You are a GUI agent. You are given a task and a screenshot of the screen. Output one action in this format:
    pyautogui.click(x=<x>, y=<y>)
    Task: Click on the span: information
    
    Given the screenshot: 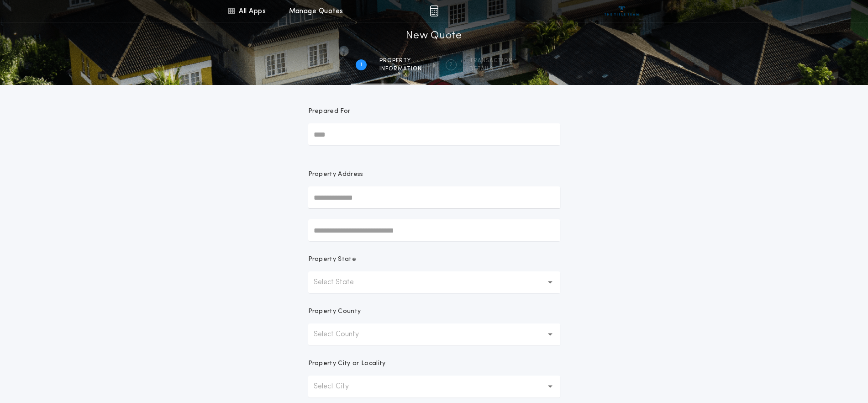 What is the action you would take?
    pyautogui.click(x=401, y=69)
    